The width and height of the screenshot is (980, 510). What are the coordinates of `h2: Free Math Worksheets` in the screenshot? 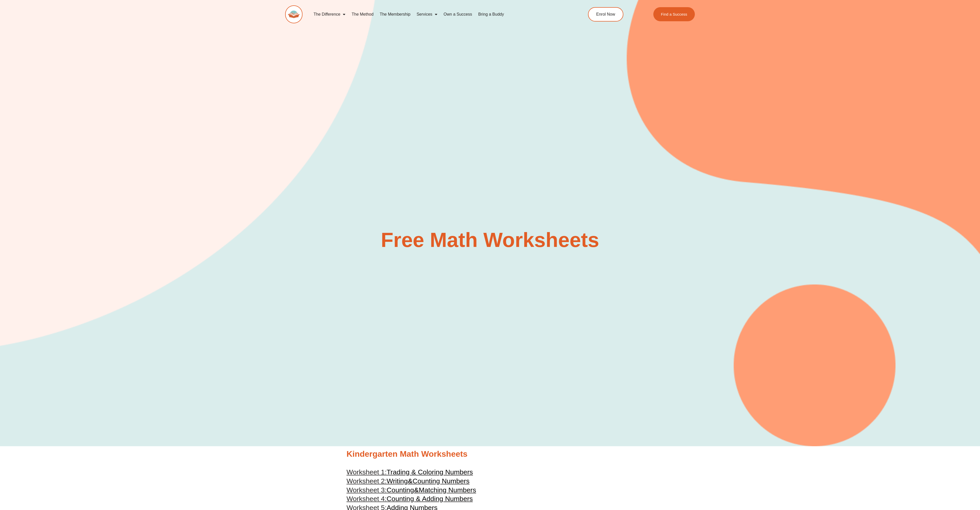 It's located at (490, 240).